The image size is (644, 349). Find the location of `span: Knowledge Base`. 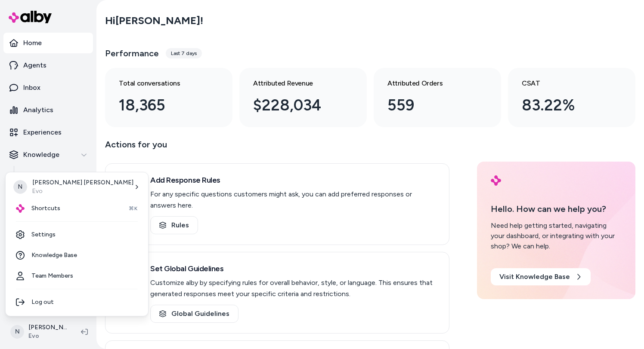

span: Knowledge Base is located at coordinates (54, 255).